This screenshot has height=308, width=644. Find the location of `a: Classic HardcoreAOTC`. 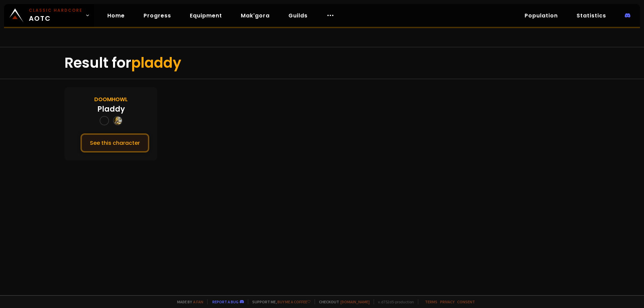

a: Classic HardcoreAOTC is located at coordinates (49, 16).